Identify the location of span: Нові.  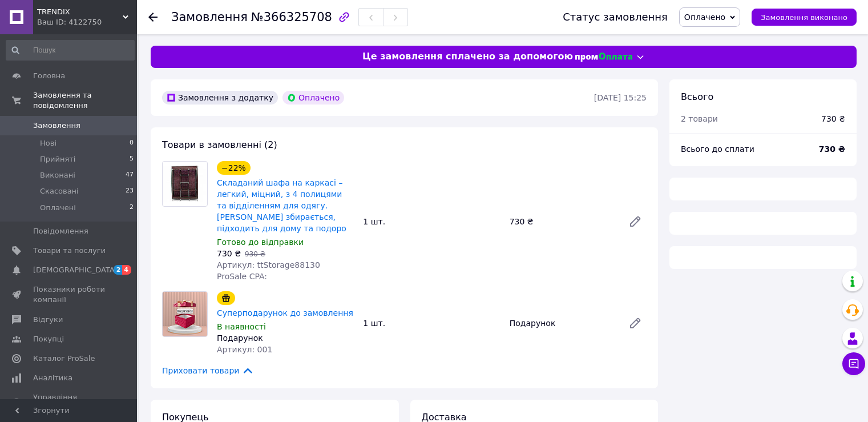
(48, 143).